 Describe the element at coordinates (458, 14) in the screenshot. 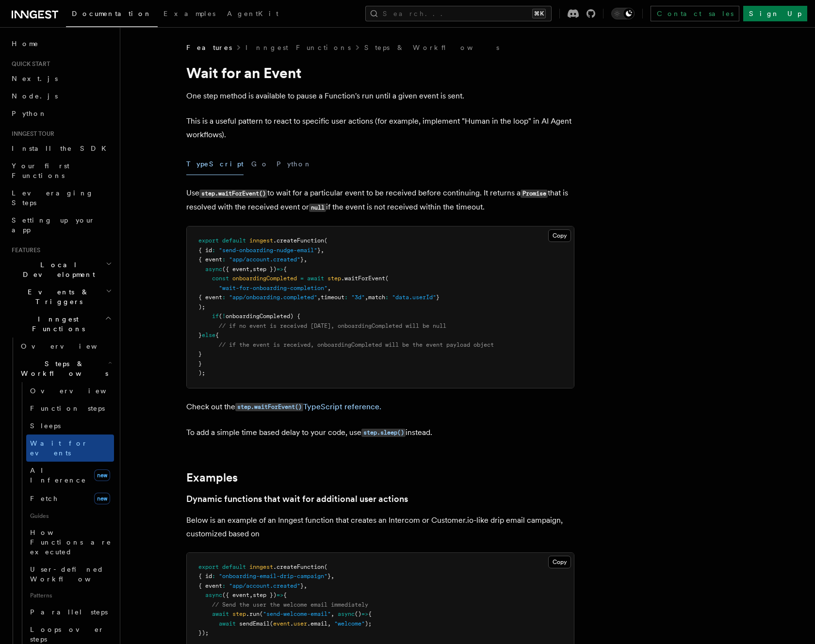

I see `button: Search...⌘K` at that location.